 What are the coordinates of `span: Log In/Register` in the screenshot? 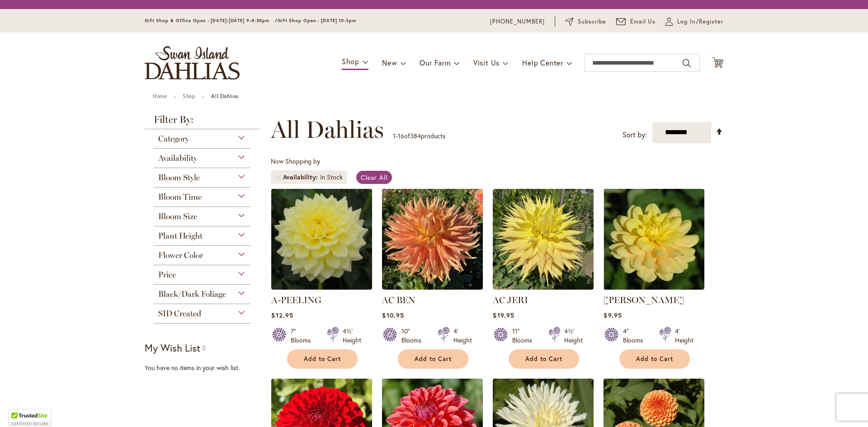 It's located at (700, 22).